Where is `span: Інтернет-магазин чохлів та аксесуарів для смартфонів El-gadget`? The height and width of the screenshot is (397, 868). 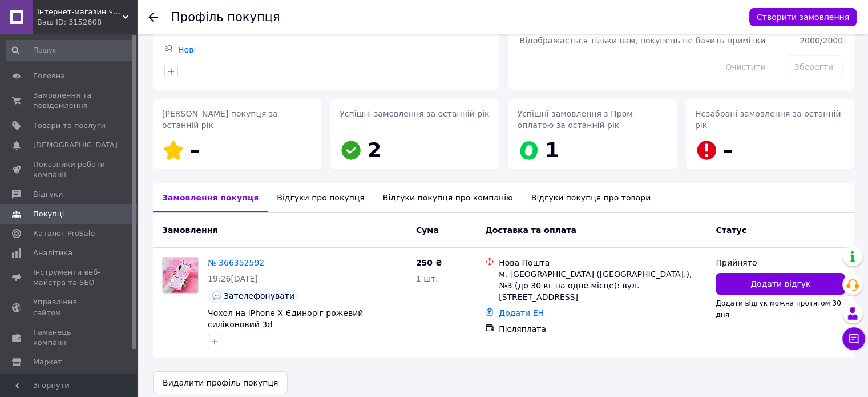
span: Інтернет-магазин чохлів та аксесуарів для смартфонів El-gadget is located at coordinates (80, 12).